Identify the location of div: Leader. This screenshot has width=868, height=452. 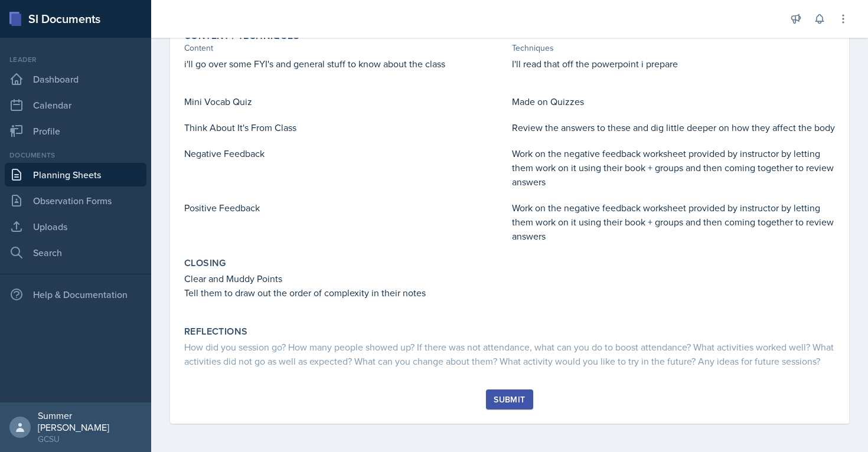
(76, 59).